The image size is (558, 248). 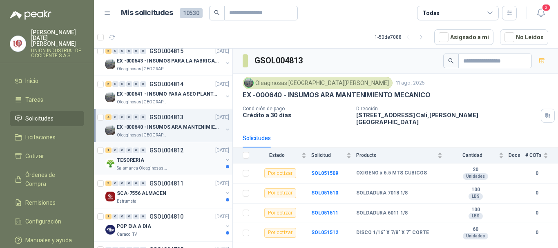 I want to click on p: Estrumetal, so click(x=127, y=201).